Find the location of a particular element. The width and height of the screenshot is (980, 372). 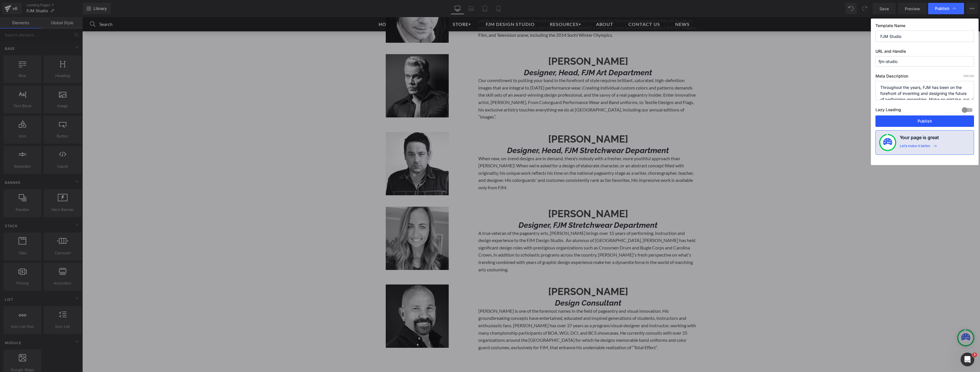

i: Designer, Head, FJM Stretchwear Department is located at coordinates (506, 133).